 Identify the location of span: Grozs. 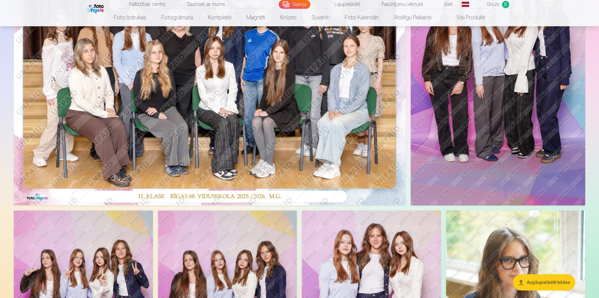
(493, 4).